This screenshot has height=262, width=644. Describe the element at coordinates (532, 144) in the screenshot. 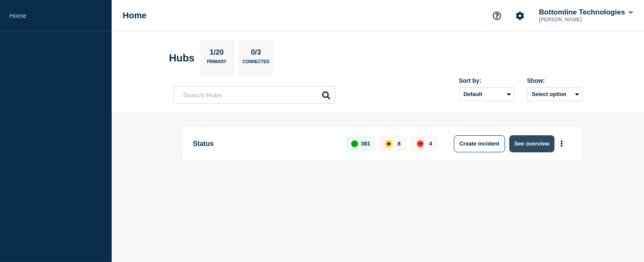

I see `button: See overview` at that location.